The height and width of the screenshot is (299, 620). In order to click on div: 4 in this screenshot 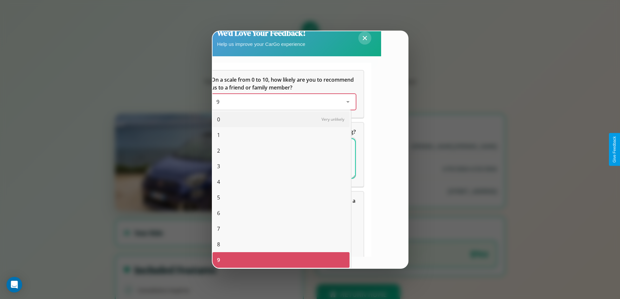, I will do `click(281, 182)`.